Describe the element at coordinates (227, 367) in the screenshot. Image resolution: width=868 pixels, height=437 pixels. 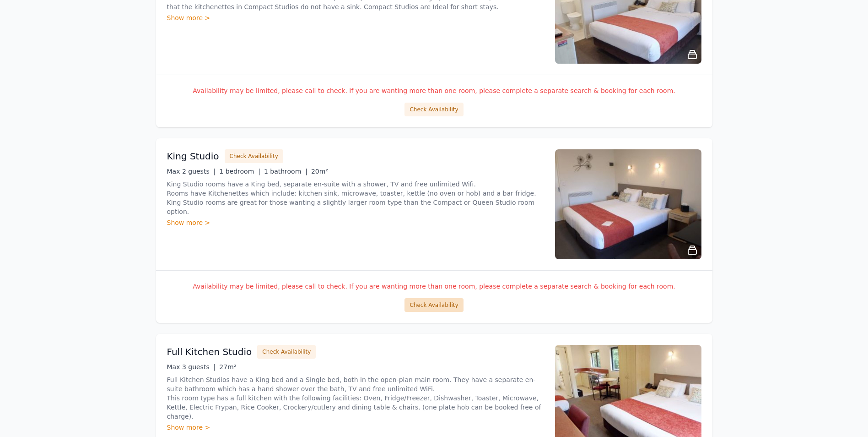
I see `span: 27m²` at that location.